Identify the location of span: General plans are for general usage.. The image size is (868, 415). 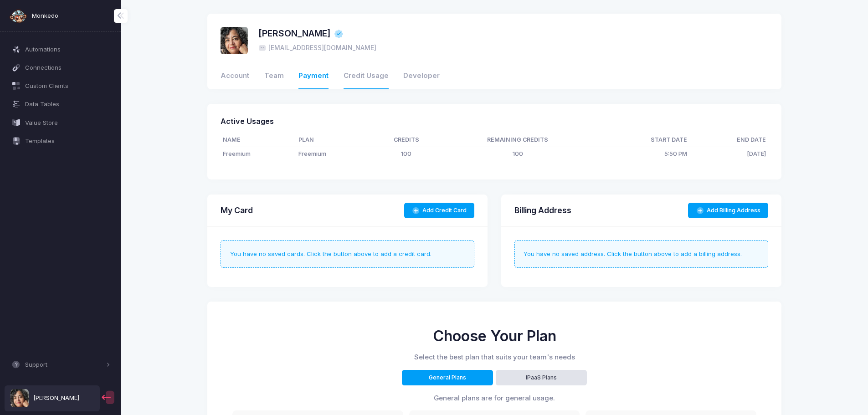
(494, 399).